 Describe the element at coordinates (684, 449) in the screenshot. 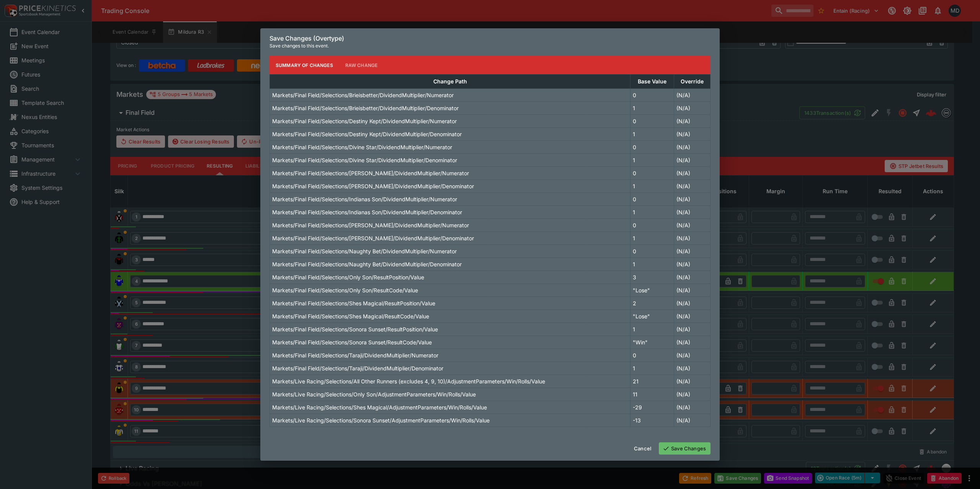

I see `button: Save Changes` at that location.